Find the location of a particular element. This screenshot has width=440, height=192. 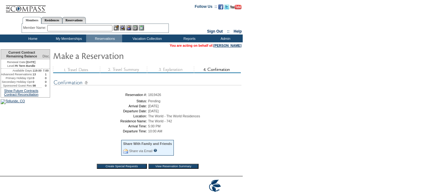

td: 7.00 is located at coordinates (46, 70).